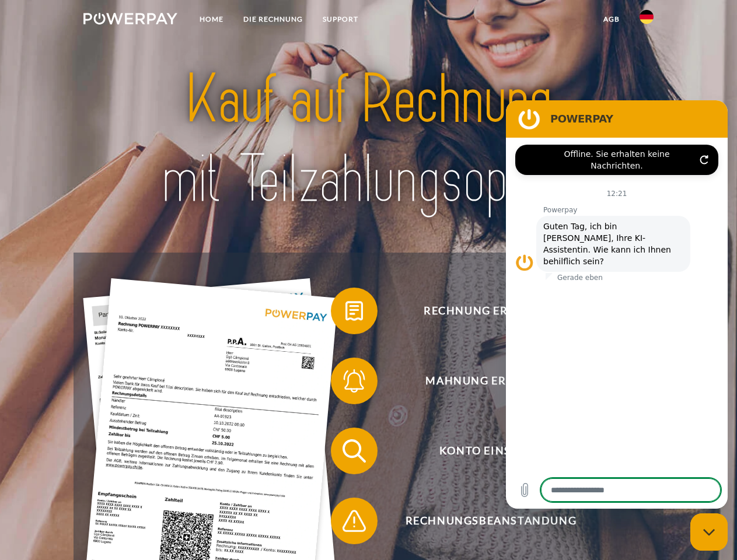  I want to click on a: Konto einsehen, so click(482, 451).